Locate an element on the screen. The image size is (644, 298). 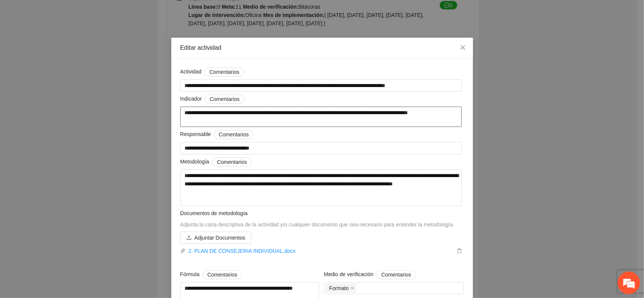
textarea: Escriba su mensaje y pulse “Intro” is located at coordinates (74, 219).